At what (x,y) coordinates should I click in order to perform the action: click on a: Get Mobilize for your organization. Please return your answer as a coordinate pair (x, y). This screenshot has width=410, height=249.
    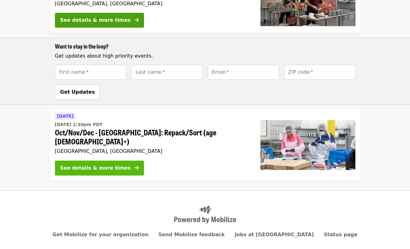
    Looking at the image, I should click on (100, 234).